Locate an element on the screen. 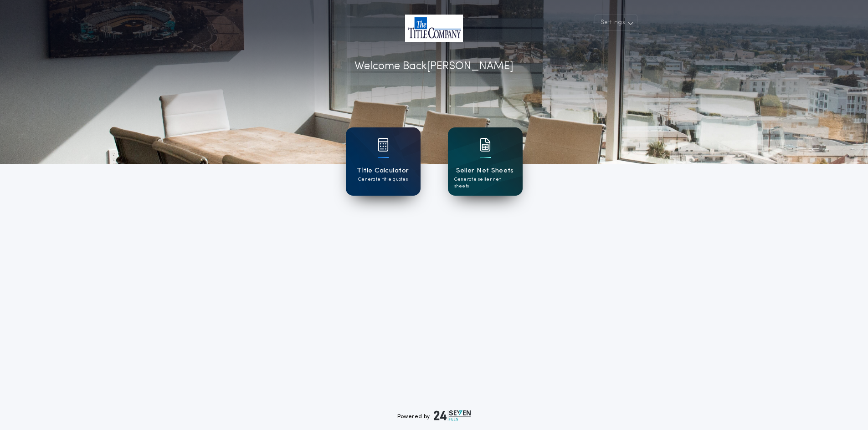 The height and width of the screenshot is (430, 868). img: account-logo is located at coordinates (434, 28).